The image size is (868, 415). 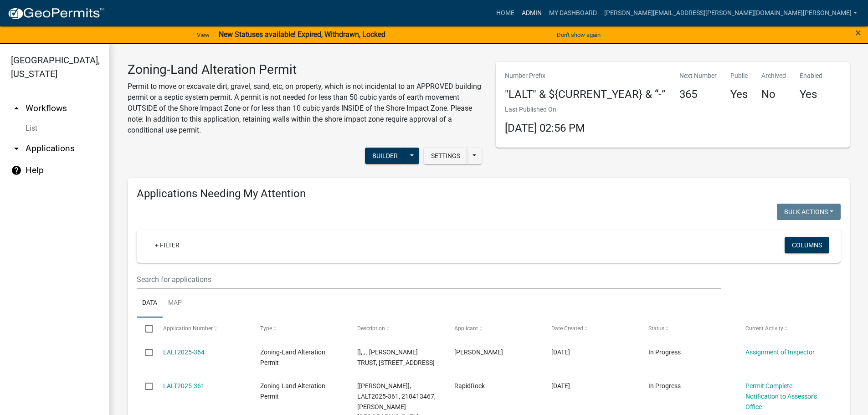 What do you see at coordinates (17, 108) in the screenshot?
I see `i: arrow_drop_up` at bounding box center [17, 108].